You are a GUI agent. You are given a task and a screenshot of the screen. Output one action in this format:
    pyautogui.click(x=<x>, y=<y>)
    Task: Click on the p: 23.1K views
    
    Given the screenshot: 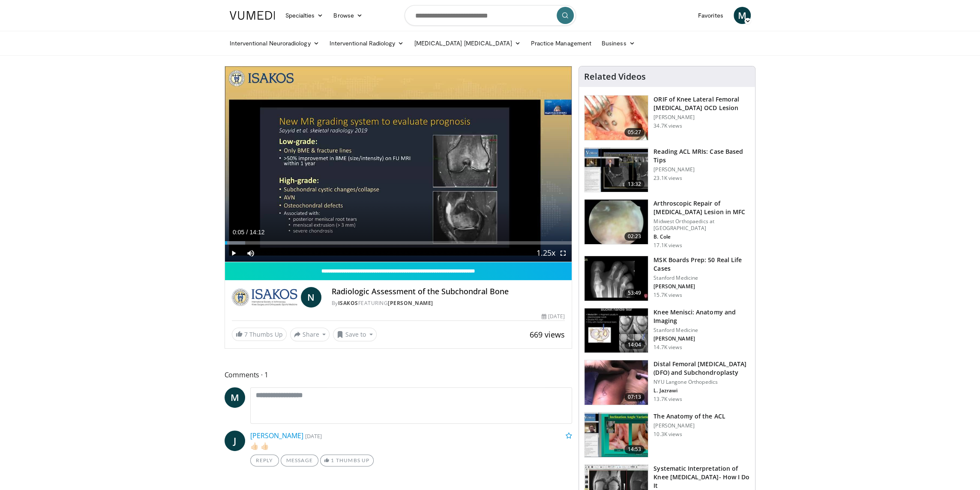 What is the action you would take?
    pyautogui.click(x=668, y=178)
    